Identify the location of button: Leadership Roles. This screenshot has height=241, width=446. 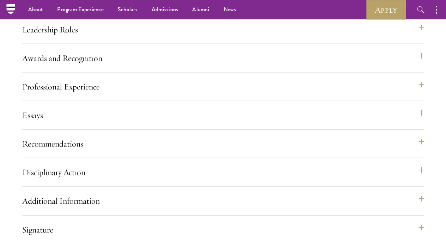
(223, 30).